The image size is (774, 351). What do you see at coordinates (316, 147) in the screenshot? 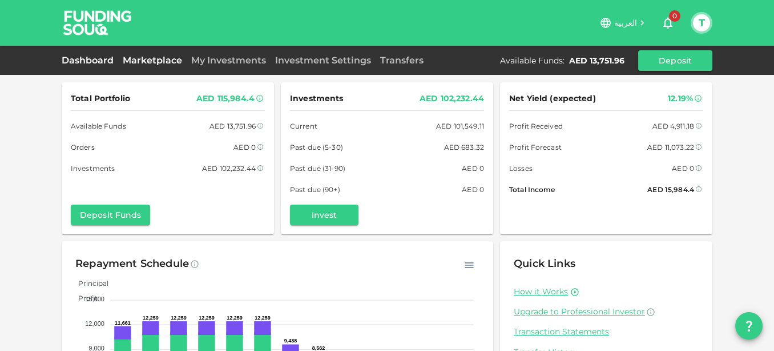
I see `span: Past due (5-30)` at bounding box center [316, 147].